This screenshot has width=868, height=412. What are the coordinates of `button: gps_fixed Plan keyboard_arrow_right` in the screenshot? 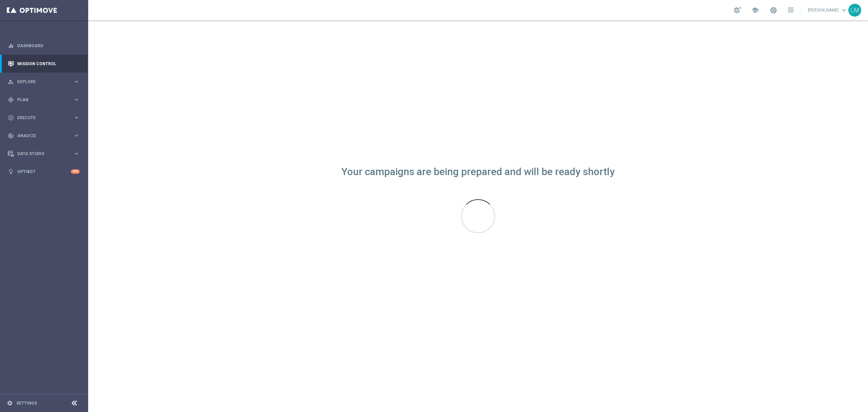 It's located at (44, 100).